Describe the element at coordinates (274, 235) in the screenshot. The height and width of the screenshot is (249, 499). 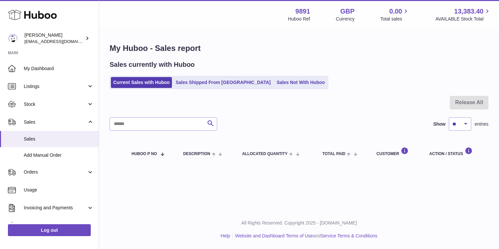
I see `a: Website and Dashboard Terms of Use` at that location.